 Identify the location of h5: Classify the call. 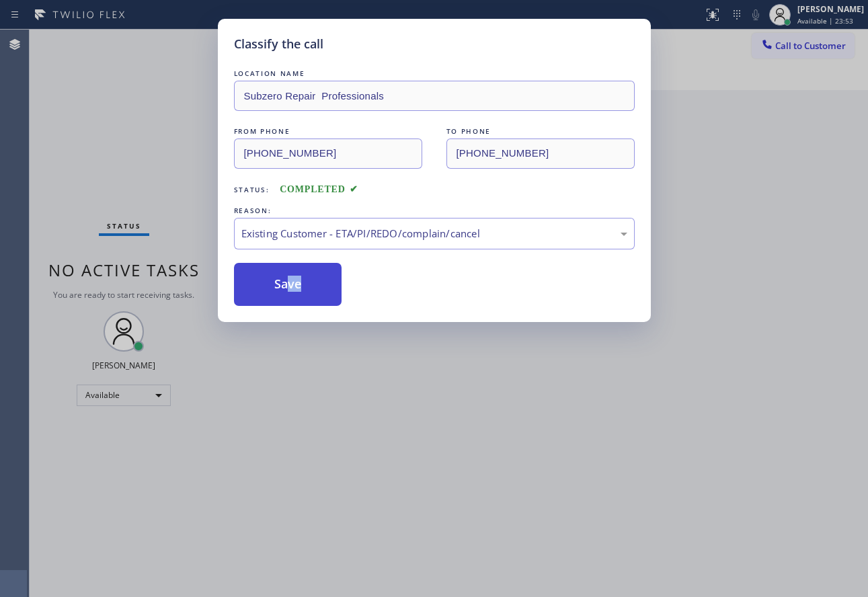
(278, 44).